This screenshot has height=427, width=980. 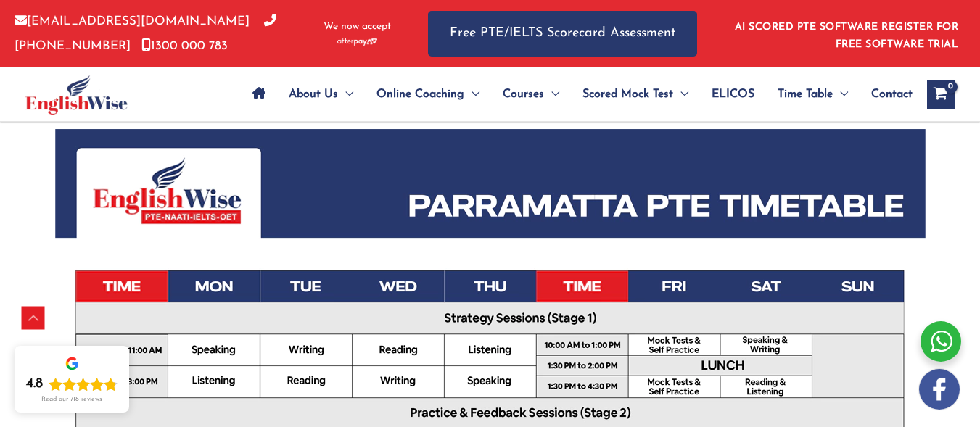 I want to click on span: Courses, so click(x=523, y=94).